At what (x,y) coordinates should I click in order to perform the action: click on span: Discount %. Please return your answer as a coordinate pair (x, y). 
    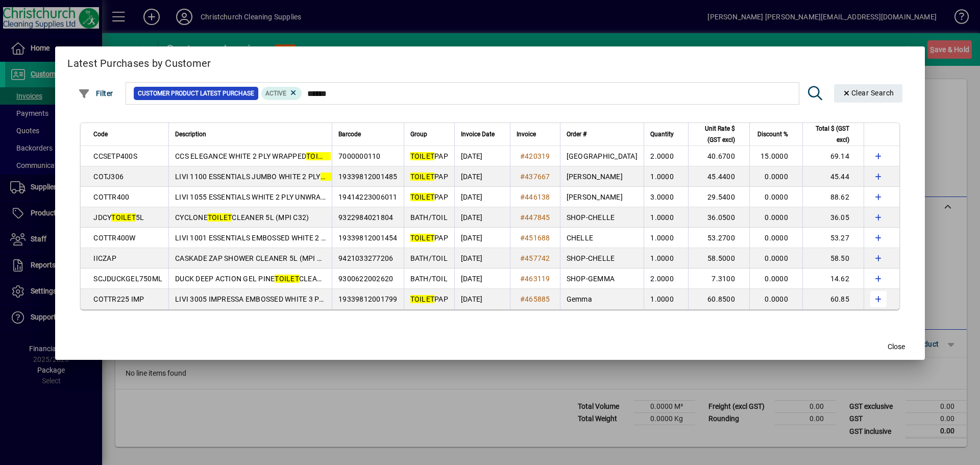
    Looking at the image, I should click on (773, 134).